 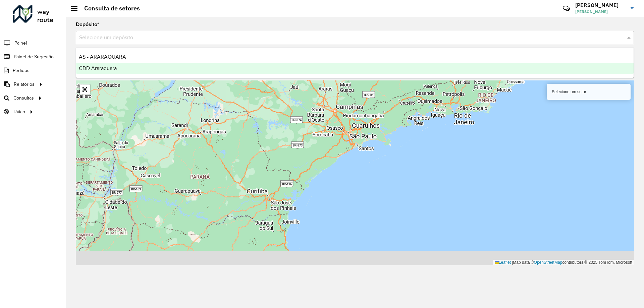 What do you see at coordinates (24, 98) in the screenshot?
I see `span: Consultas` at bounding box center [24, 98].